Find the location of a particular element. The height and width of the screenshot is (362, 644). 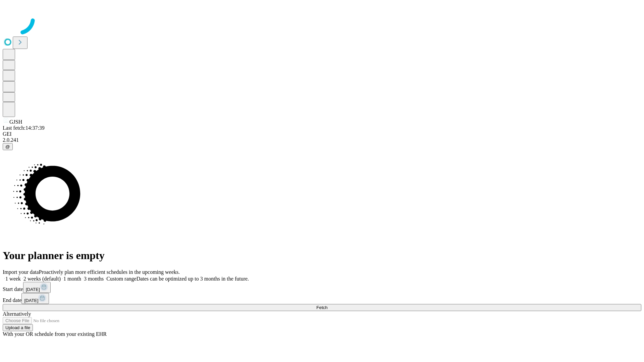

span: With your OR schedule from your existing EHR is located at coordinates (55, 334).